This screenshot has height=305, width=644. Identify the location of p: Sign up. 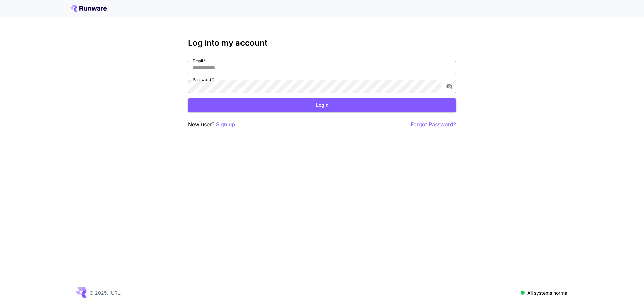
(225, 124).